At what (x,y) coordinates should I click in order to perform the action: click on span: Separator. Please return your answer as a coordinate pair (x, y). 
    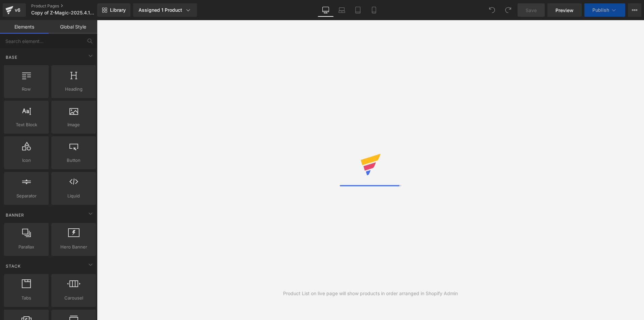
    Looking at the image, I should click on (26, 196).